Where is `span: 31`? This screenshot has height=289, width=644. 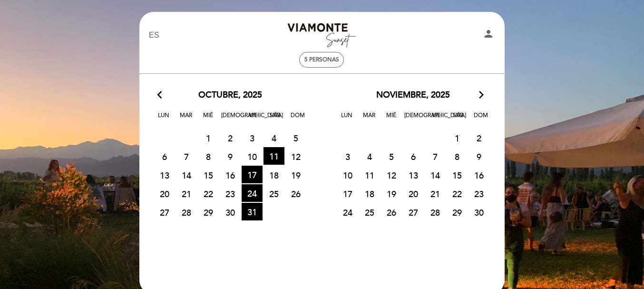 span: 31 is located at coordinates (252, 211).